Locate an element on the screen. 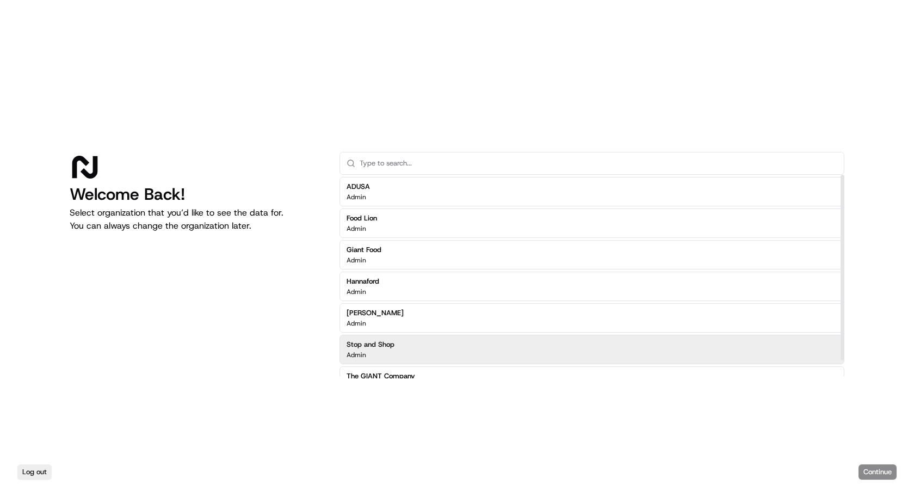 This screenshot has width=914, height=484. p: Select organization that you’d like to see the data for. You can always change the organization l... is located at coordinates (196, 219).